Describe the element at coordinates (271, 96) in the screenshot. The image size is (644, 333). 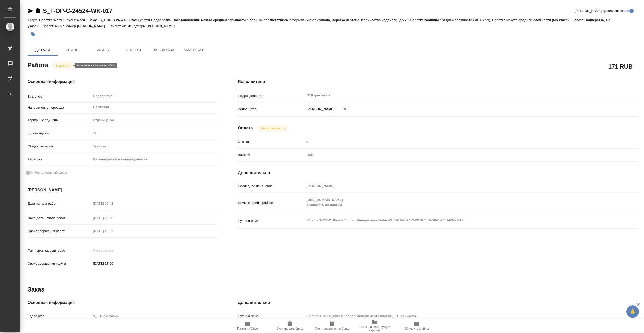
I see `p: Подразделение` at that location.